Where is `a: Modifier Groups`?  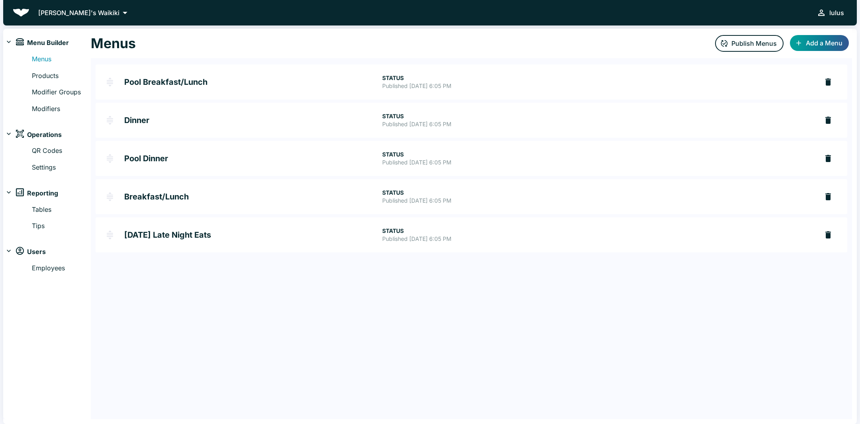
a: Modifier Groups is located at coordinates (61, 92).